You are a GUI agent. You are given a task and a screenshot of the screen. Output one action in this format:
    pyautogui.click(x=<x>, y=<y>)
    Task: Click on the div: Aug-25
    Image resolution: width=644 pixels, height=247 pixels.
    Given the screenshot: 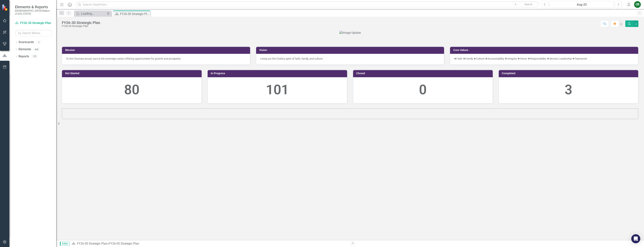 What is the action you would take?
    pyautogui.click(x=581, y=5)
    